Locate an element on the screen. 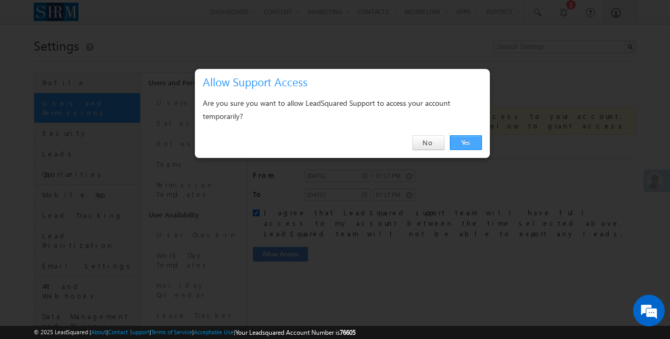 The image size is (670, 339). a: Contact Support is located at coordinates (128, 332).